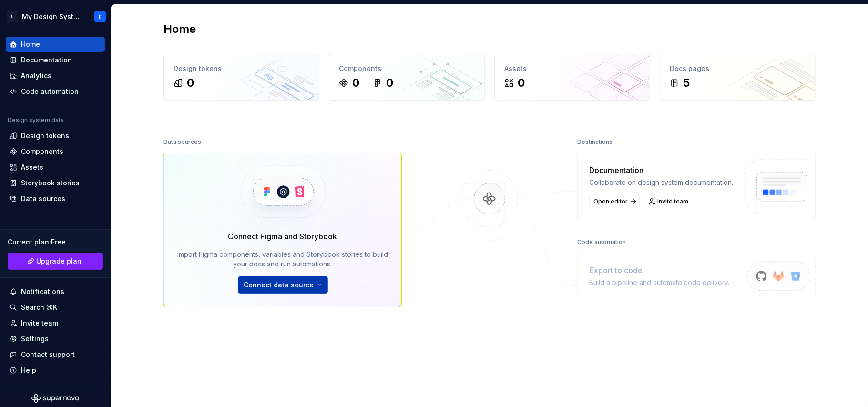 Image resolution: width=868 pixels, height=407 pixels. Describe the element at coordinates (55, 91) in the screenshot. I see `a: Code automation` at that location.